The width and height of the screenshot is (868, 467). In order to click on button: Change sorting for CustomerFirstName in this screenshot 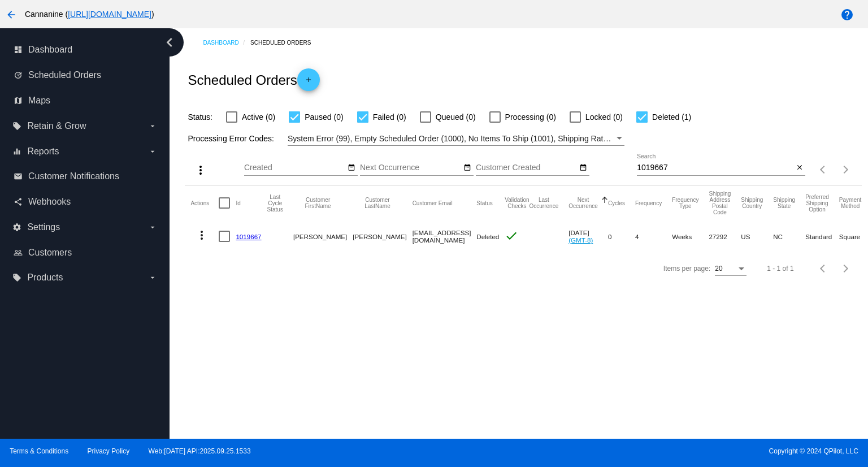, I will do `click(317, 202)`.